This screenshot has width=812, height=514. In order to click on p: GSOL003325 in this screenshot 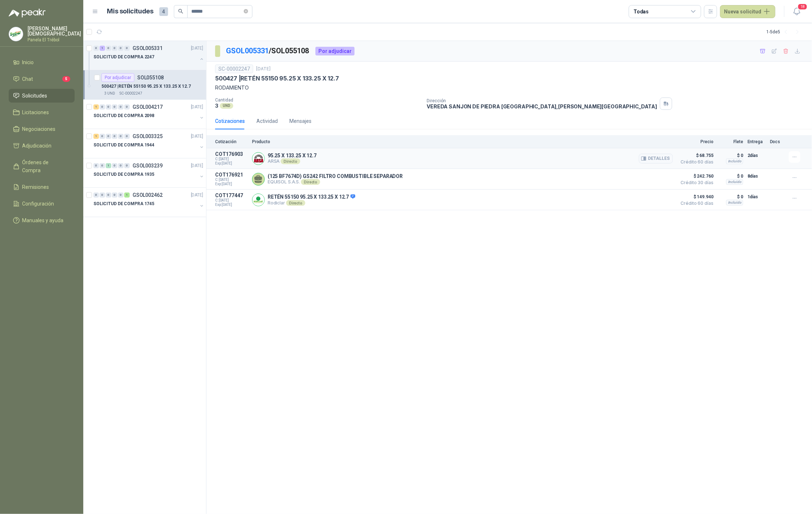, I will do `click(147, 136)`.